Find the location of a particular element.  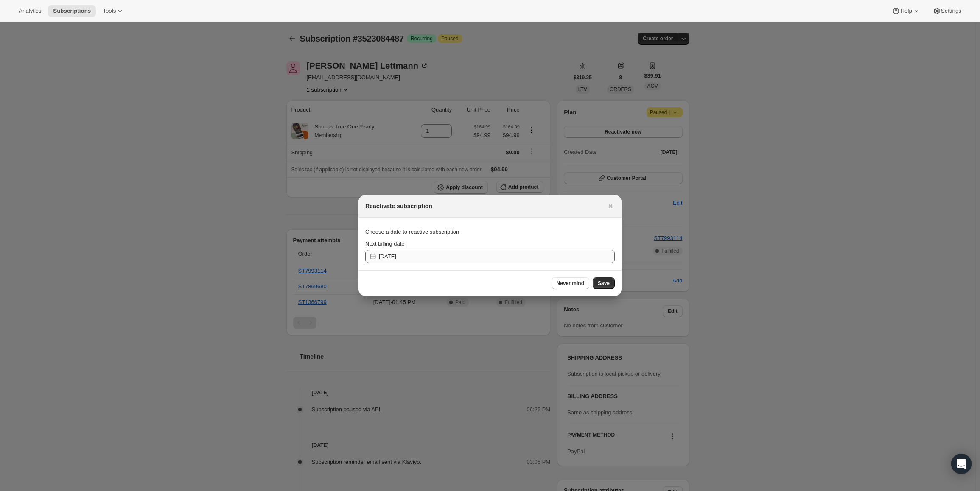

button: Help is located at coordinates (905, 11).